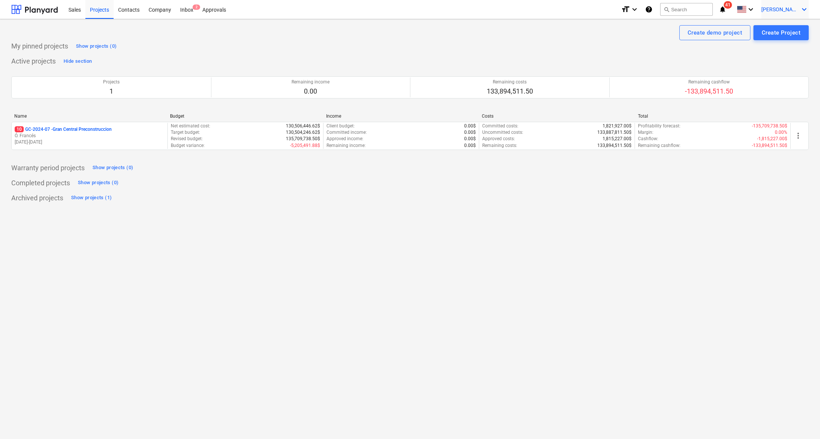 This screenshot has width=820, height=439. I want to click on p: -133,894,511.50$, so click(769, 145).